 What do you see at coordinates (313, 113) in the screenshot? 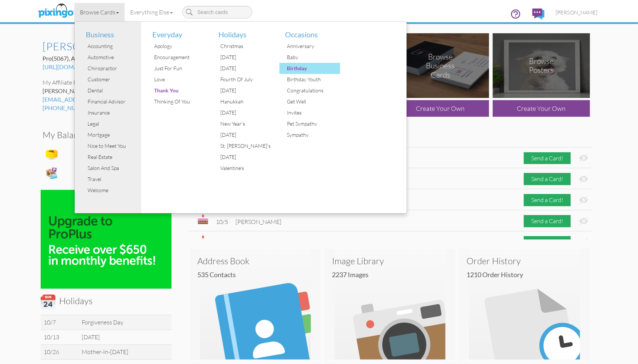
I see `div: Invites` at bounding box center [313, 113].